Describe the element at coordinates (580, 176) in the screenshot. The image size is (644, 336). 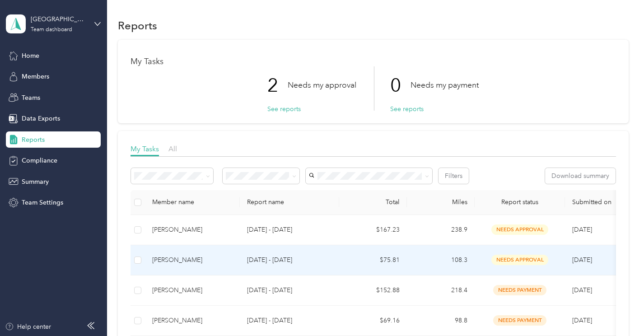
I see `button: Download summary` at that location.